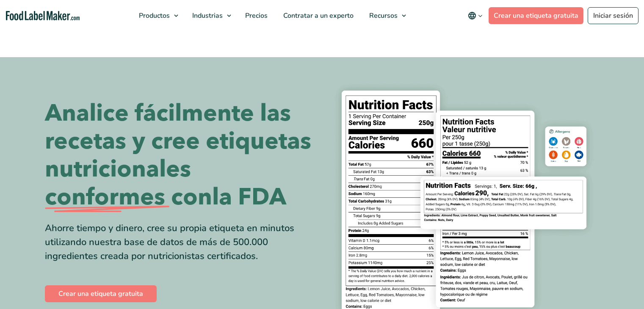 This screenshot has width=644, height=309. I want to click on span: Contratar a un experto, so click(318, 16).